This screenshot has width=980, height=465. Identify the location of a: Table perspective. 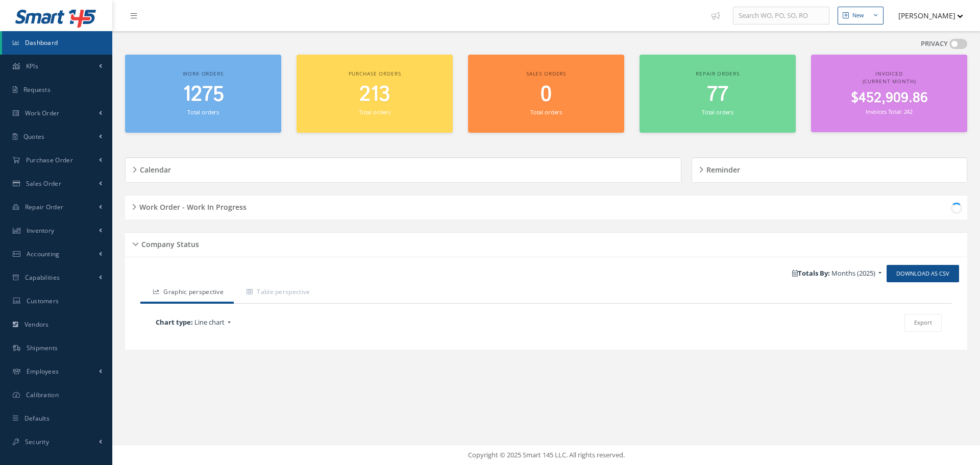
(277, 292).